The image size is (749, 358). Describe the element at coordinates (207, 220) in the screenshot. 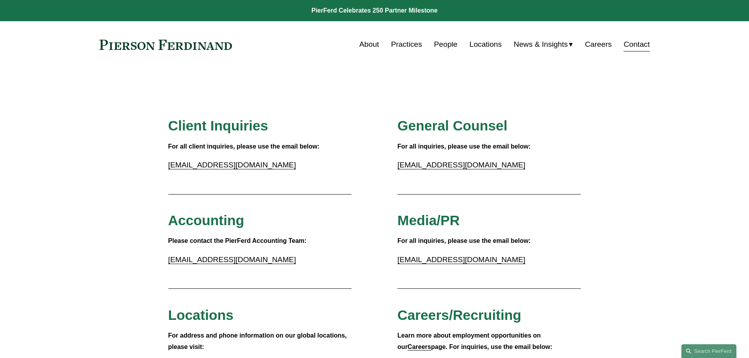

I see `span: Accounting` at that location.